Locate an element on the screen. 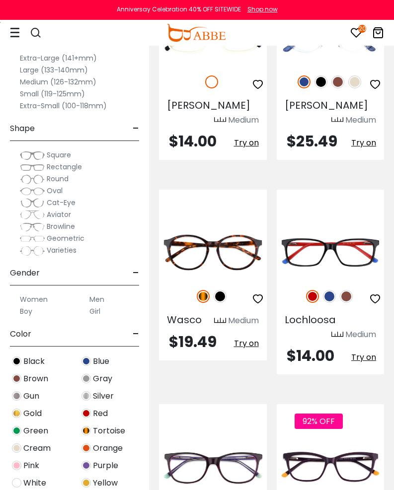 The height and width of the screenshot is (490, 394). span: Blue is located at coordinates (101, 362).